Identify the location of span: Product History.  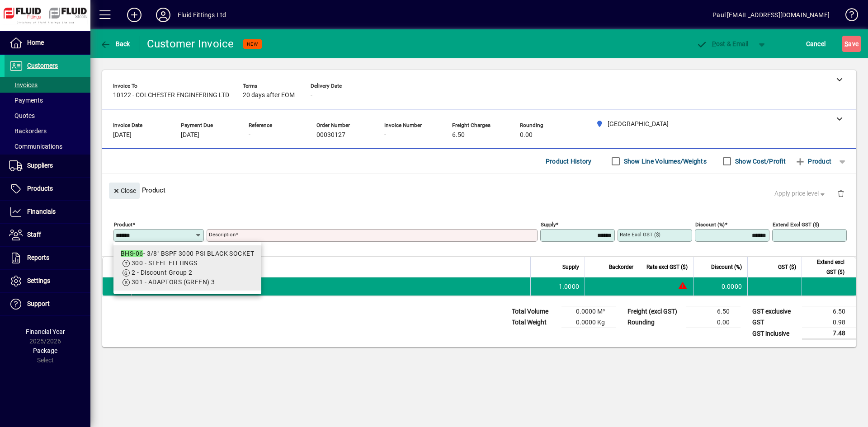
(569, 161).